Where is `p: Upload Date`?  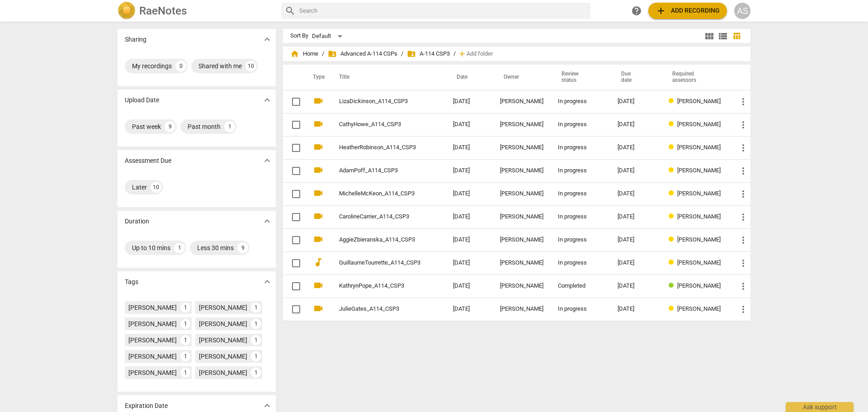
p: Upload Date is located at coordinates (142, 100).